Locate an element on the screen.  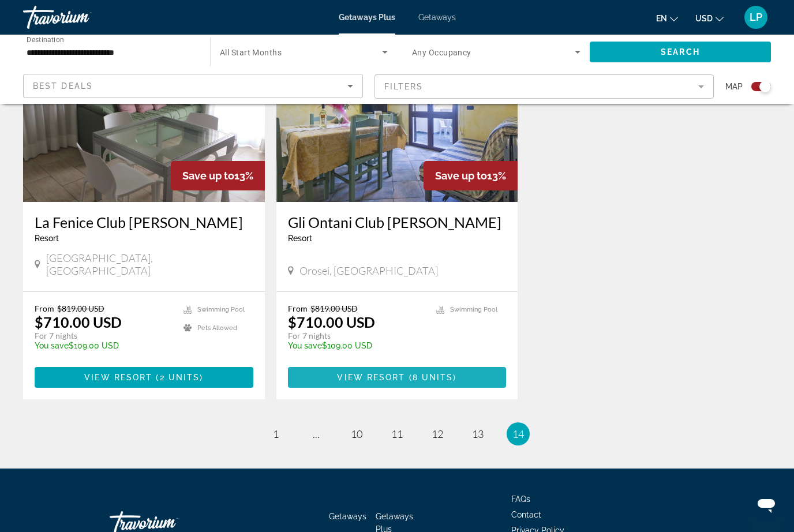
img: DH83I01X.jpg is located at coordinates (397, 110).